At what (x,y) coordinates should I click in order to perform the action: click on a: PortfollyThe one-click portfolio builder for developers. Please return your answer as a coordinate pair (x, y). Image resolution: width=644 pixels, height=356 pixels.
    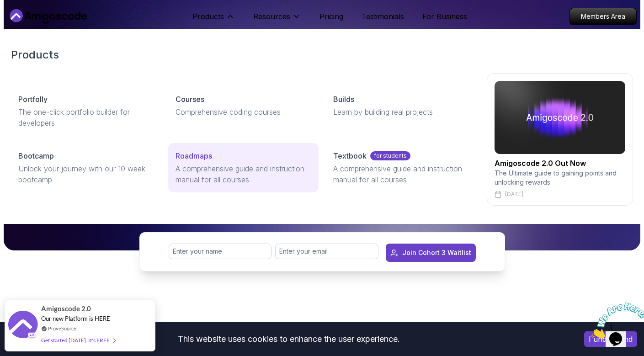
    Looking at the image, I should click on (86, 111).